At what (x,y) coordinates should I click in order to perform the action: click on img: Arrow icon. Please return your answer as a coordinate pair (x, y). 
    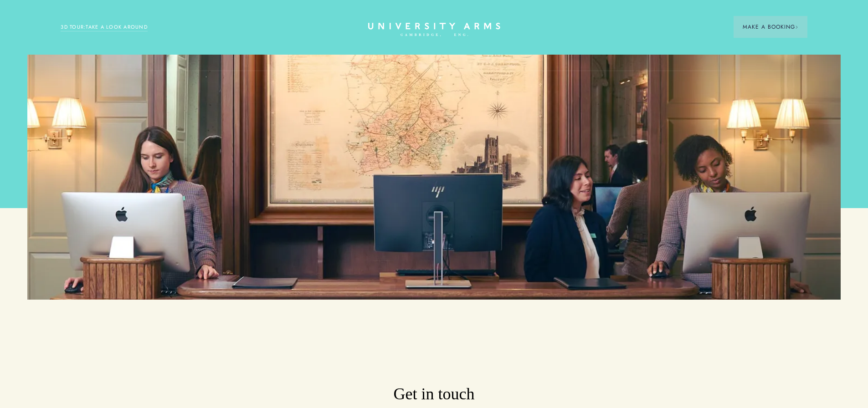
    Looking at the image, I should click on (796, 27).